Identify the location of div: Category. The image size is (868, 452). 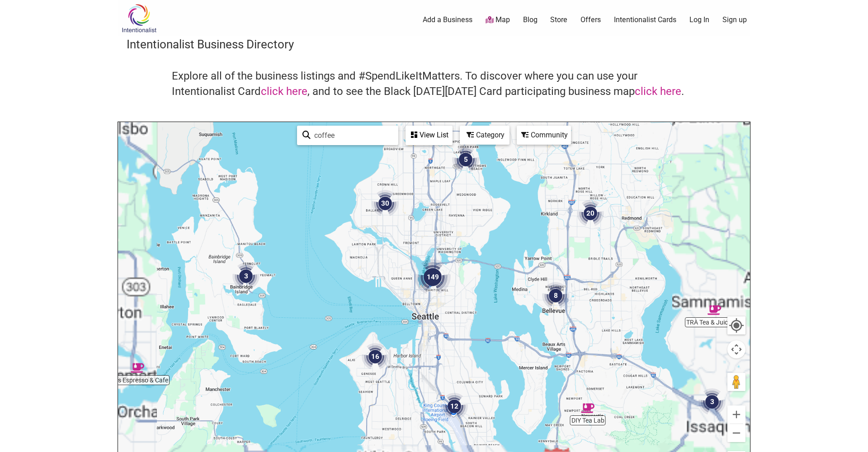
(484, 135).